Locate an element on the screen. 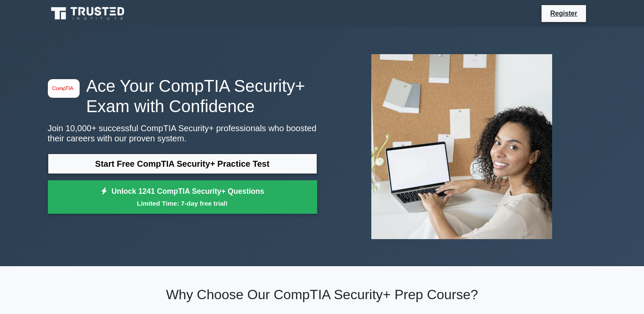 This screenshot has width=644, height=314. small: Limited Time: 7-day free trial! is located at coordinates (182, 203).